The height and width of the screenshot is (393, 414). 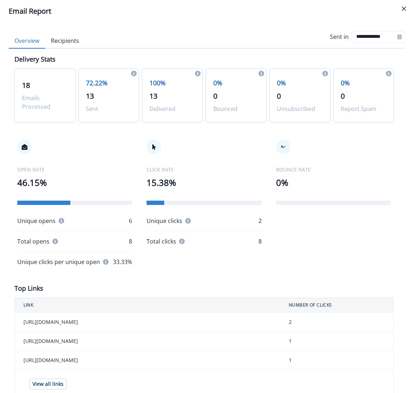 I want to click on p: OPEN RATE, so click(x=75, y=169).